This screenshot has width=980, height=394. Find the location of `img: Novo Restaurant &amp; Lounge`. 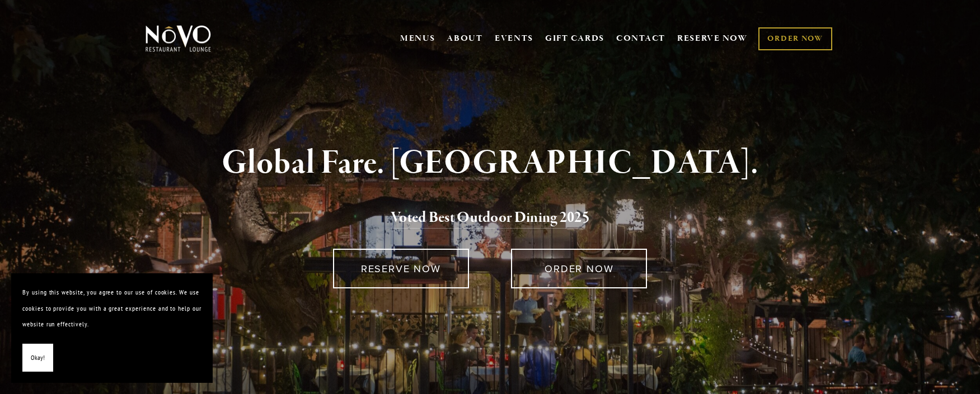

img: Novo Restaurant &amp; Lounge is located at coordinates (178, 39).